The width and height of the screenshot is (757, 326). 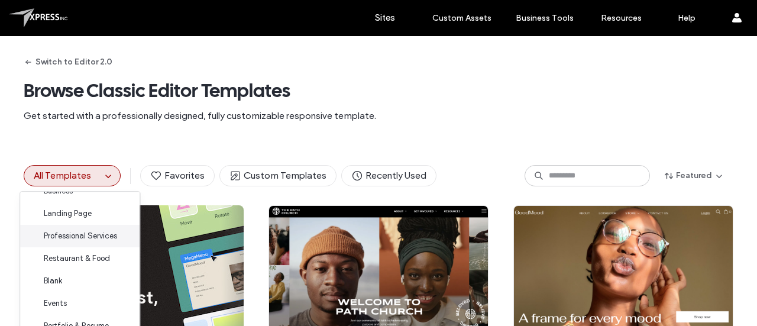 I want to click on span: Custom Templates, so click(x=278, y=176).